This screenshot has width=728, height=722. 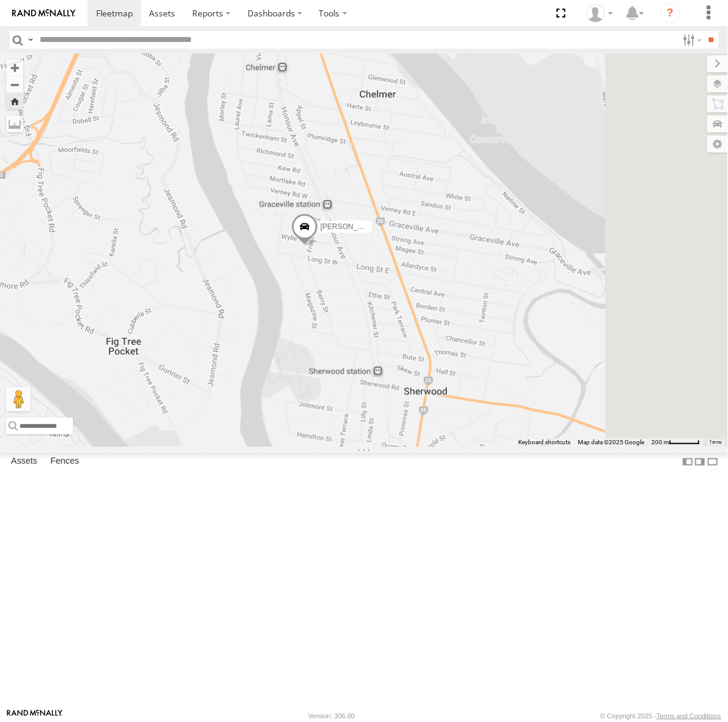 What do you see at coordinates (691, 40) in the screenshot?
I see `label: Search Filter Options` at bounding box center [691, 40].